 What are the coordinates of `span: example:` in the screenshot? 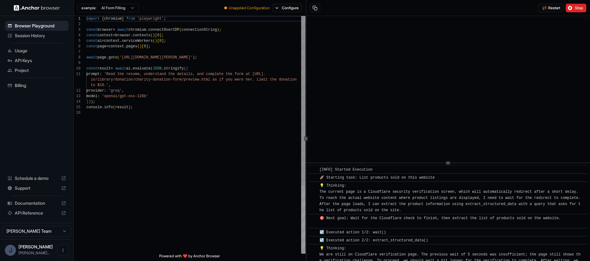 It's located at (89, 8).